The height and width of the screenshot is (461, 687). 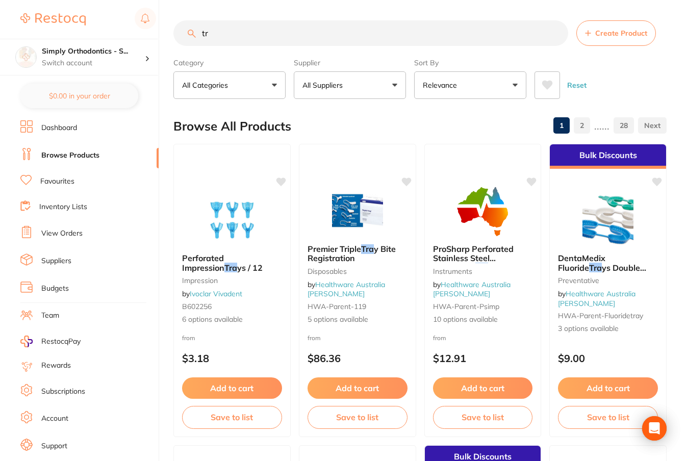 What do you see at coordinates (623, 125) in the screenshot?
I see `a: 28` at bounding box center [623, 125].